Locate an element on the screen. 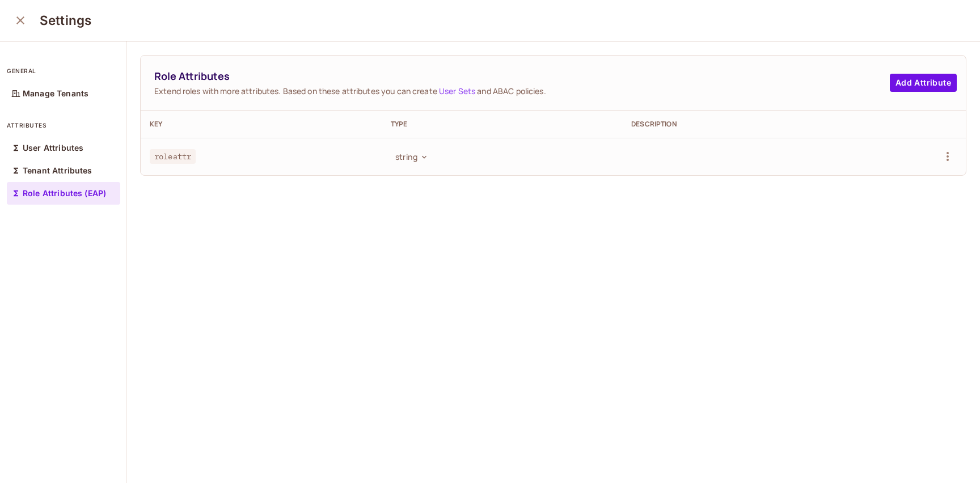 The height and width of the screenshot is (483, 980). p: Role Attributes (EAP) is located at coordinates (64, 193).